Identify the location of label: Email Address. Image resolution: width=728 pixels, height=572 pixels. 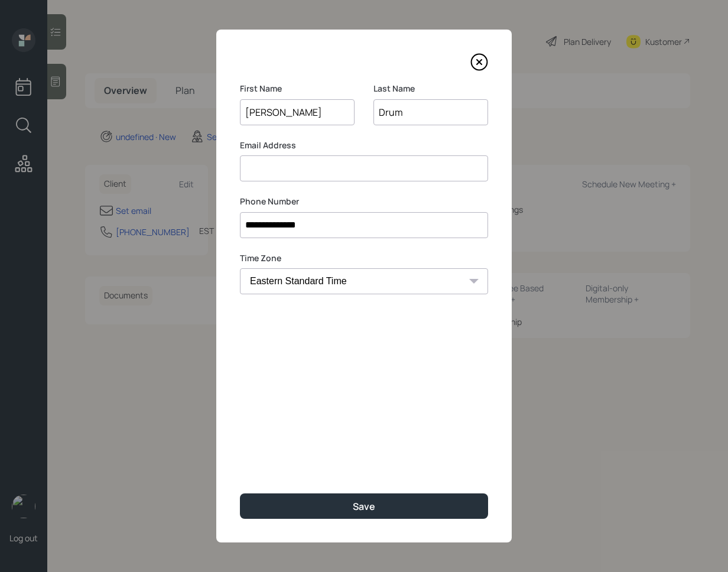
(364, 146).